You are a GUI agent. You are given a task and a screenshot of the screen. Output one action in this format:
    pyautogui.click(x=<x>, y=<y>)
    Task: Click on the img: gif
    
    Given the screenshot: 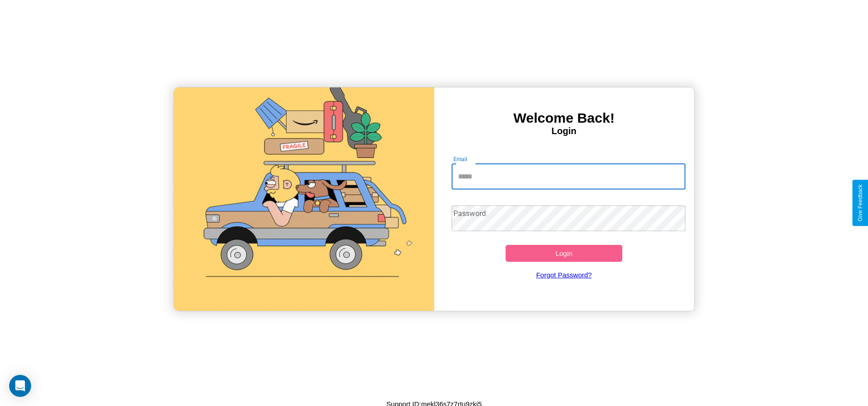 What is the action you would take?
    pyautogui.click(x=304, y=199)
    